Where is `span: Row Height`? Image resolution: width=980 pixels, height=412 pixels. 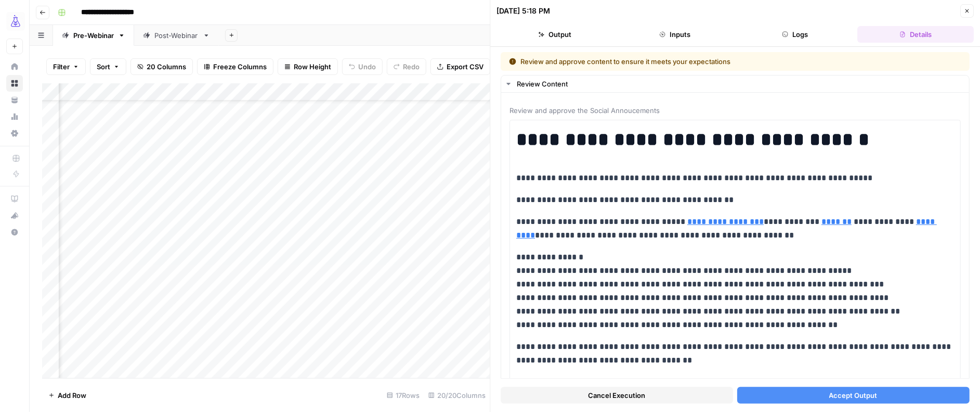
span: Row Height is located at coordinates (313, 67).